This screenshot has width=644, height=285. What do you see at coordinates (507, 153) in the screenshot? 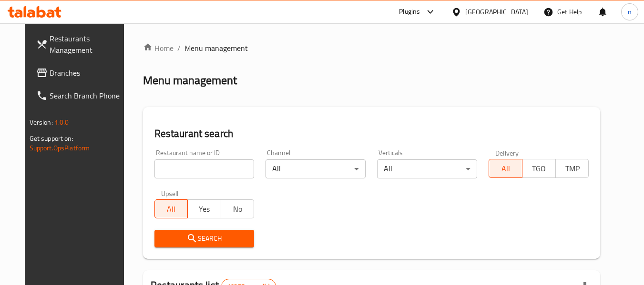
I see `label: Delivery` at bounding box center [507, 153].